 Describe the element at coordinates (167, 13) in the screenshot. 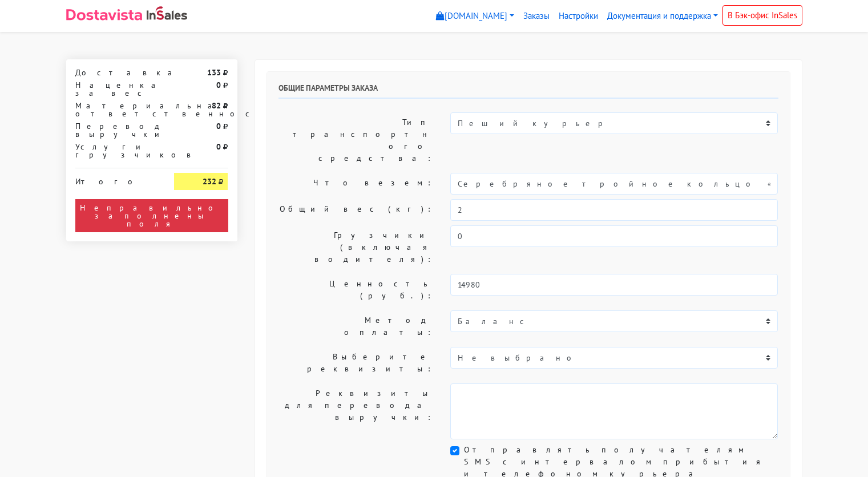

I see `img: InSales` at that location.